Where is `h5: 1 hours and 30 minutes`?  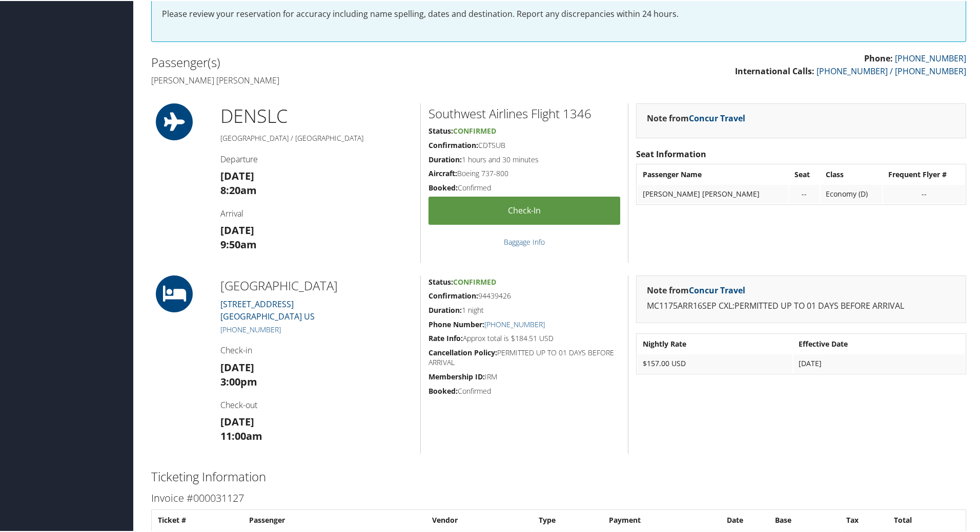
h5: 1 hours and 30 minutes is located at coordinates (525, 159).